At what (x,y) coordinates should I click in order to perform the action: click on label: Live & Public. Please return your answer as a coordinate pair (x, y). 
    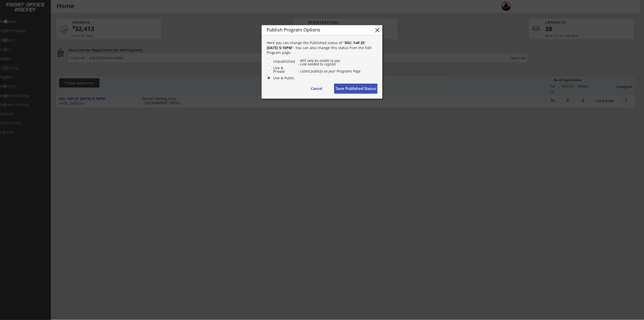
    Looking at the image, I should click on (283, 78).